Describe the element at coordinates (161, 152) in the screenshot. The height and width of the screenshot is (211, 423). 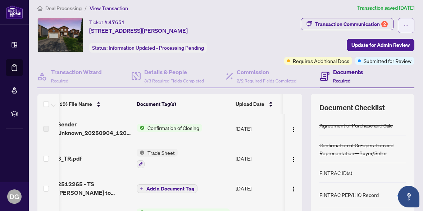
I see `span: Trade Sheet` at that location.